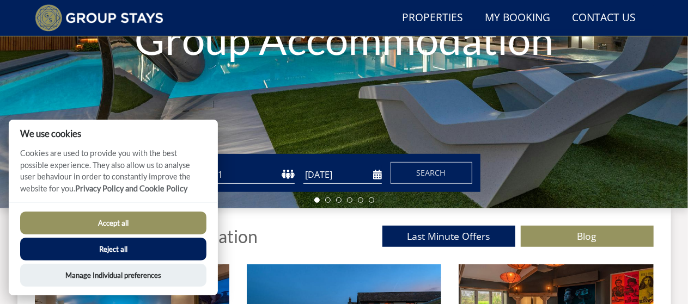  I want to click on button: Manage Individual preferences, so click(113, 275).